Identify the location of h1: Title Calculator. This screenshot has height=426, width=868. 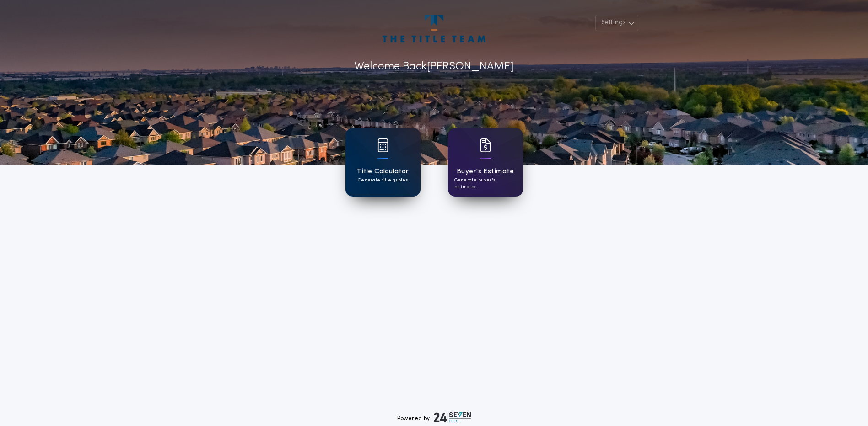
(382, 171).